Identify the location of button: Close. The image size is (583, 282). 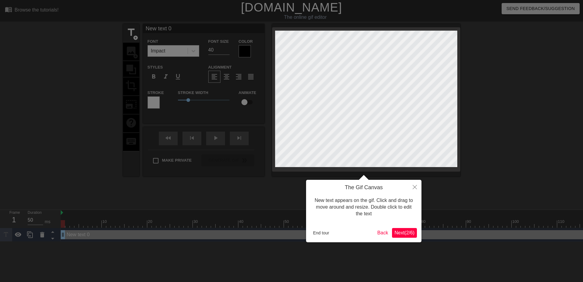
(415, 187).